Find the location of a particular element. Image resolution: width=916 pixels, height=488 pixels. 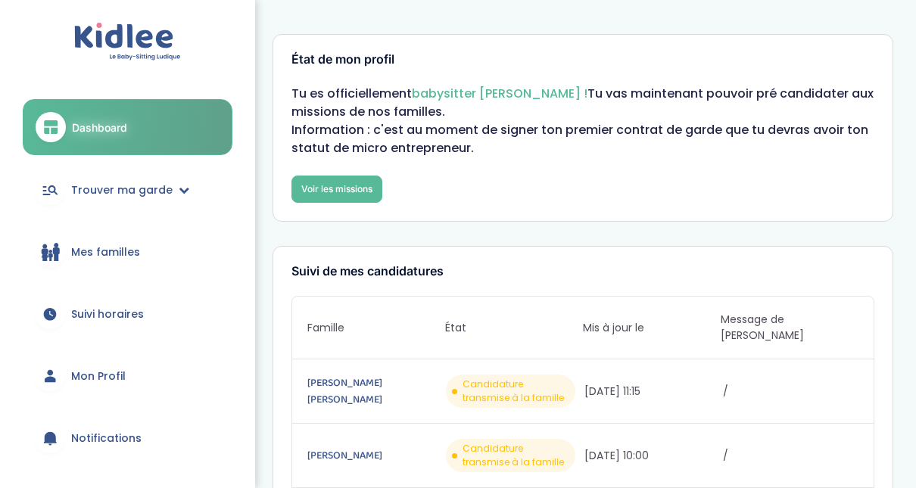

span: Suivi horaires is located at coordinates (107, 314).